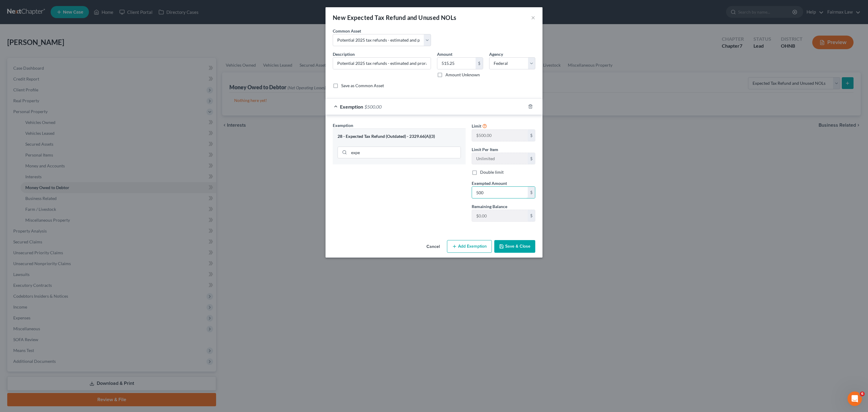  I want to click on span: Limit, so click(476, 126).